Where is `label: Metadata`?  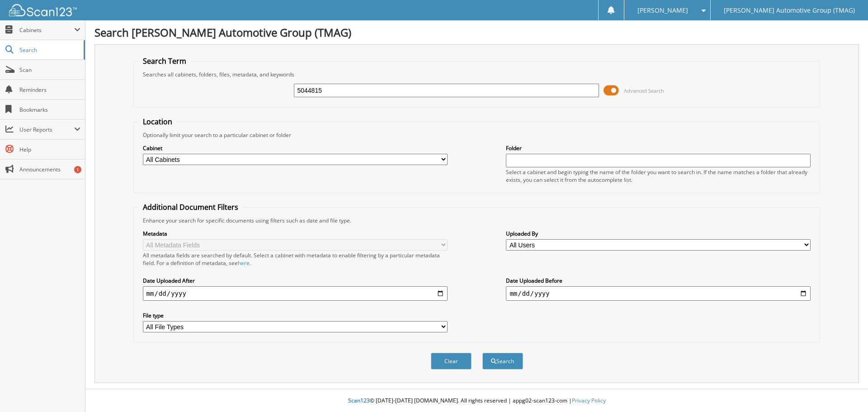 label: Metadata is located at coordinates (295, 234).